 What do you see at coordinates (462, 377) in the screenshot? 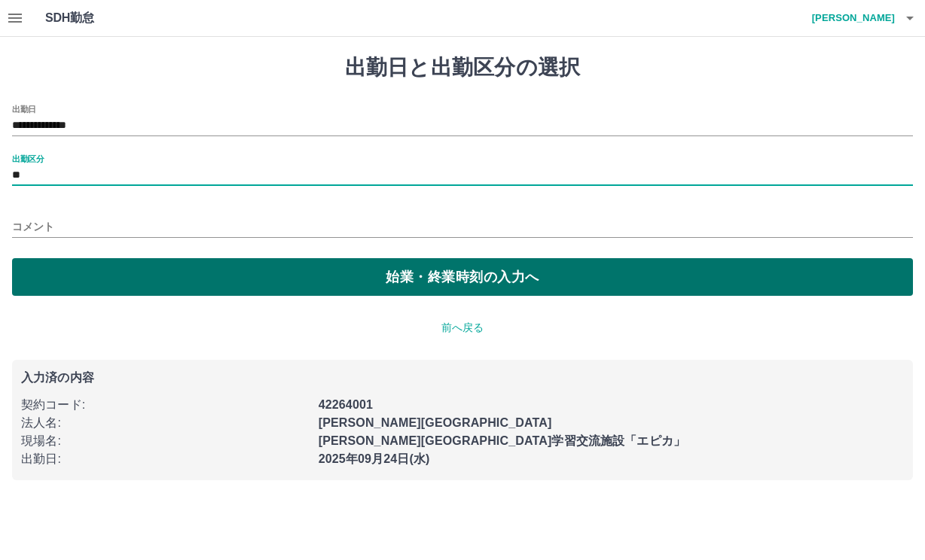
I see `p: 入力済の内容` at bounding box center [462, 377].